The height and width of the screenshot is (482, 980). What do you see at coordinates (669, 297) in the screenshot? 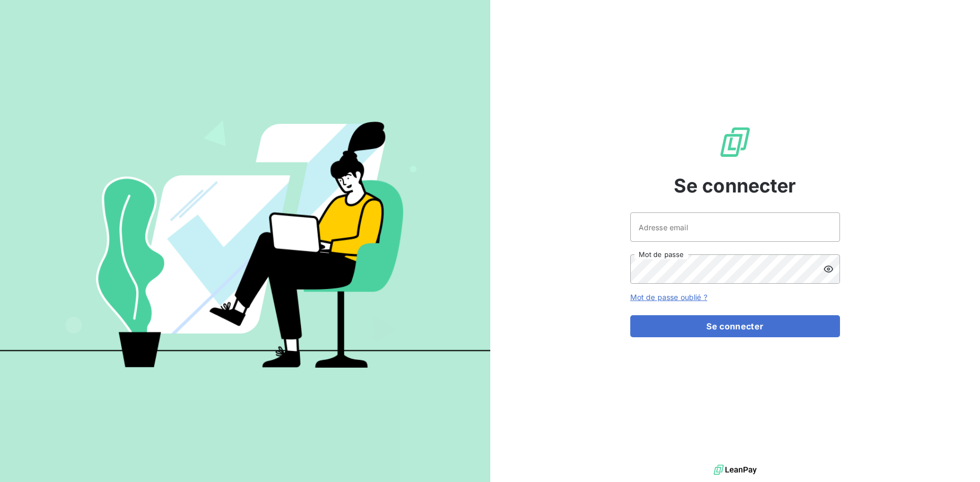
I see `a: Mot de passe oublié ?` at bounding box center [669, 297].